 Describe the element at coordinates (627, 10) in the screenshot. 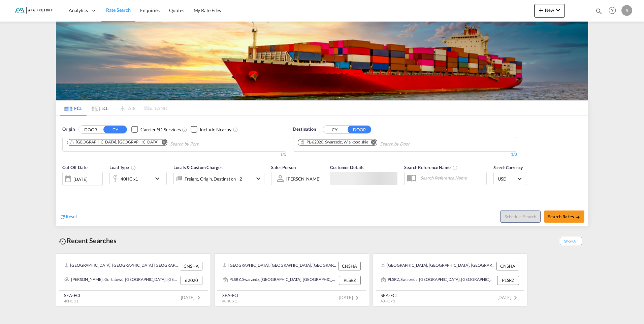

I see `div: S` at that location.